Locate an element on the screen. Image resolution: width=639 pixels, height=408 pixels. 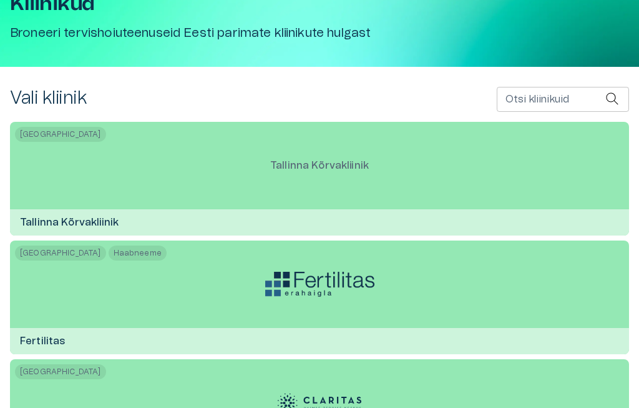
span: Haabneeme is located at coordinates (137, 253).